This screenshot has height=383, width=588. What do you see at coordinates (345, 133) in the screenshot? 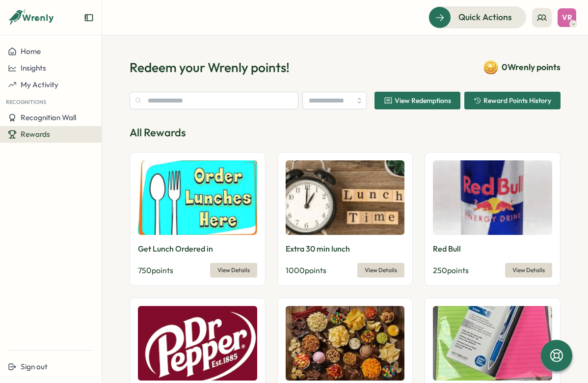
I see `p: All Rewards` at bounding box center [345, 133].